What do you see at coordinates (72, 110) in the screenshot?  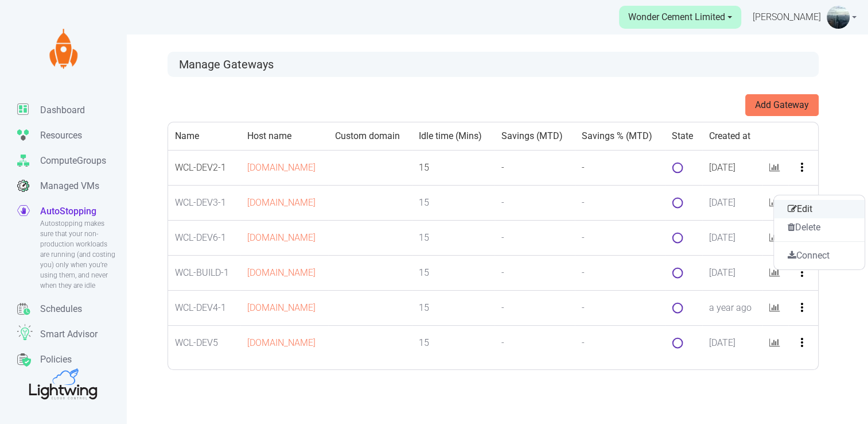 I see `a: Dashboard` at bounding box center [72, 110].